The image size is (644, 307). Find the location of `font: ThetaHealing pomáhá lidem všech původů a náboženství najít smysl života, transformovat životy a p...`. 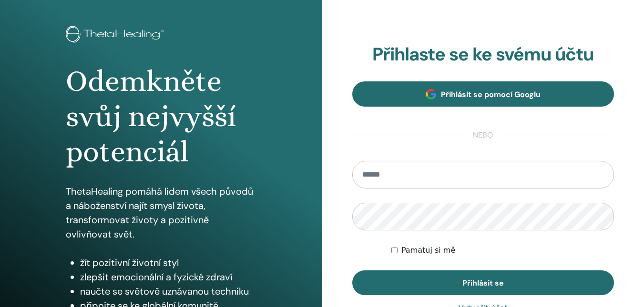

font: ThetaHealing pomáhá lidem všech původů a náboženství najít smysl života, transformovat životy a p... is located at coordinates (159, 213).